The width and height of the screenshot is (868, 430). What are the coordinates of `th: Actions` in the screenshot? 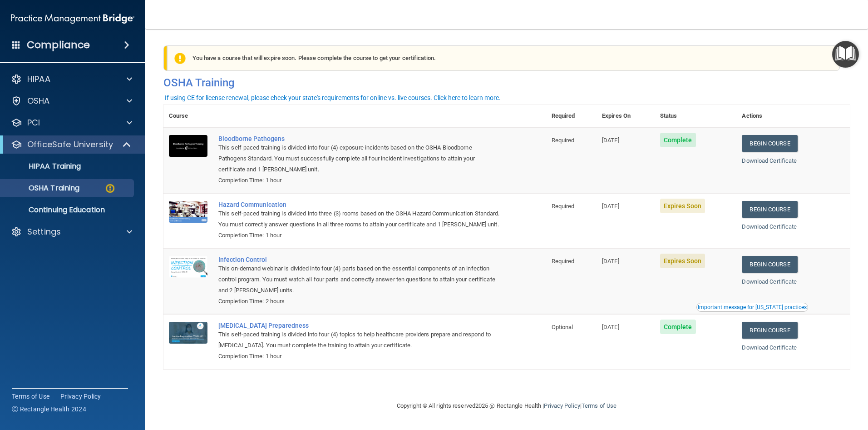 It's located at (794, 116).